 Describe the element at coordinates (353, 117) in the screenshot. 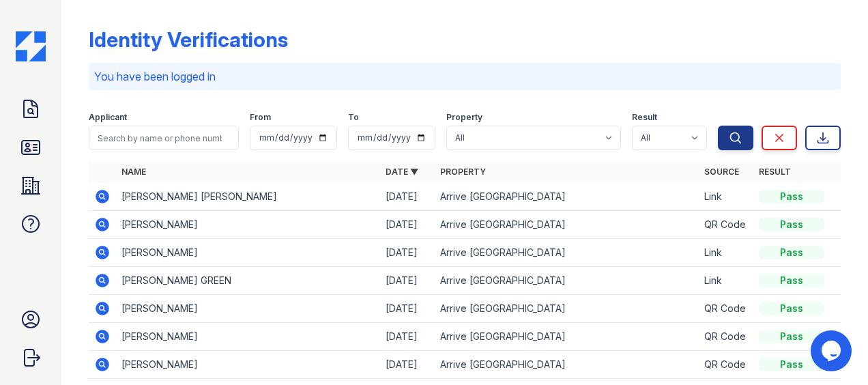

I see `label: To` at that location.